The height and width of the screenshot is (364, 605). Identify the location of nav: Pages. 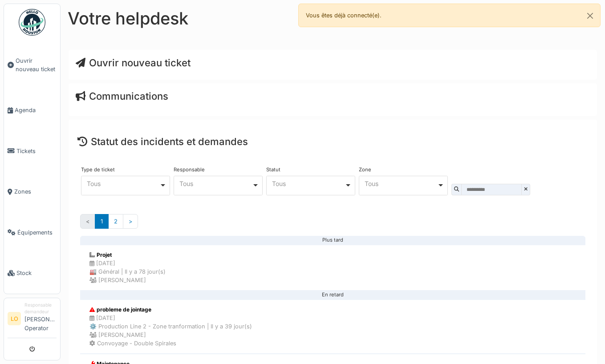
(332, 225).